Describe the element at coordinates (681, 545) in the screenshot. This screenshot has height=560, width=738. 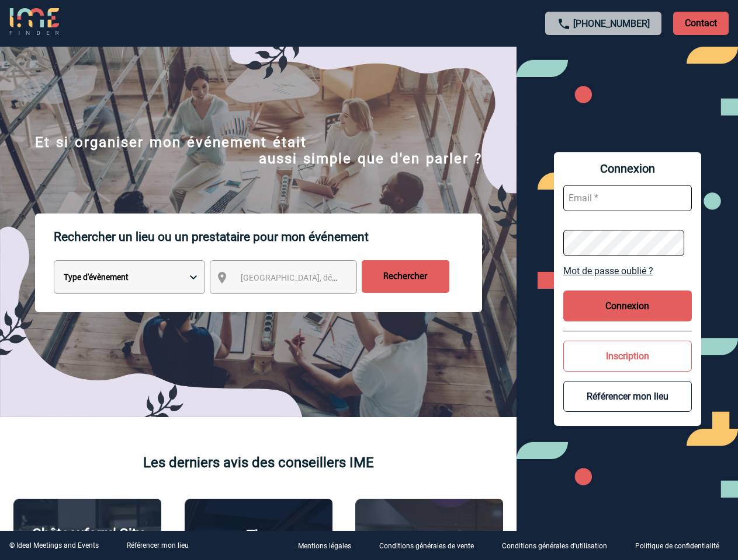
I see `a: Politique de confidentialité` at that location.